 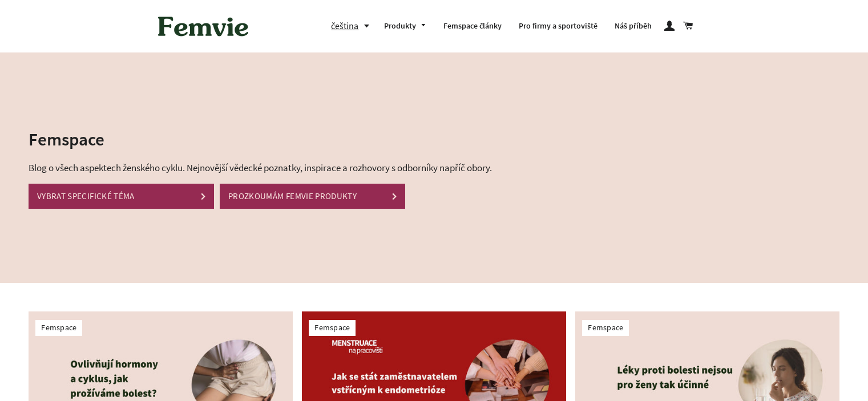 I want to click on h2: Femspace, so click(x=267, y=139).